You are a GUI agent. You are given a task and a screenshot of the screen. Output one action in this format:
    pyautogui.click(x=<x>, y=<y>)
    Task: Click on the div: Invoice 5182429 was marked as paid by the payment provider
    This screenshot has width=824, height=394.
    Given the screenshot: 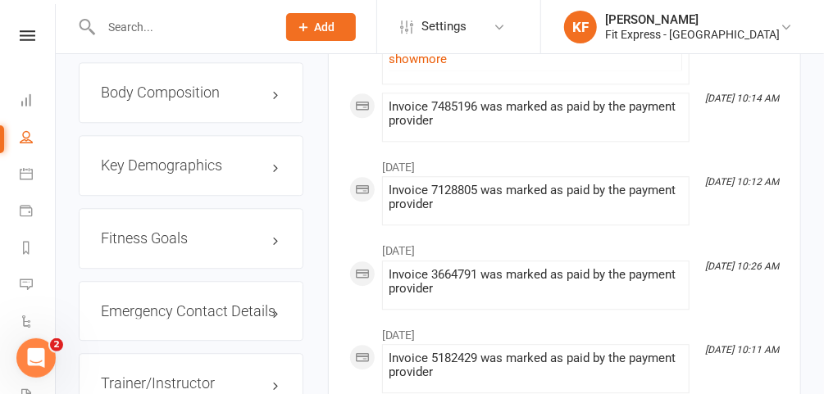 What is the action you would take?
    pyautogui.click(x=535, y=366)
    